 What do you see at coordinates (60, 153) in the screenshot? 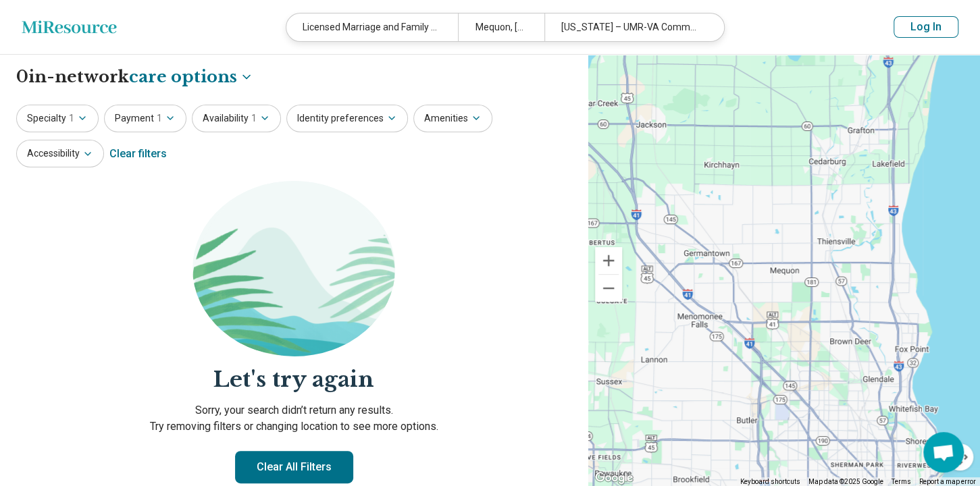
I see `button: Accessibility` at bounding box center [60, 153].